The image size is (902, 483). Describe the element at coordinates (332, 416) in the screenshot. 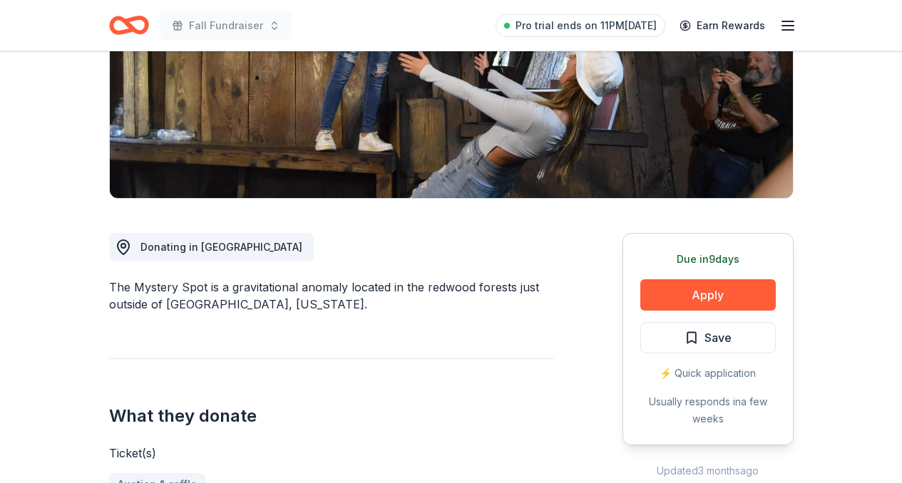

I see `h2: What they donate` at that location.